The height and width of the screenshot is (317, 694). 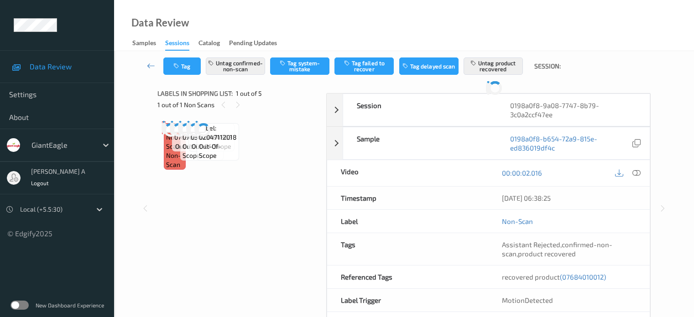 What do you see at coordinates (253, 44) in the screenshot?
I see `div: Pending Updates` at bounding box center [253, 44].